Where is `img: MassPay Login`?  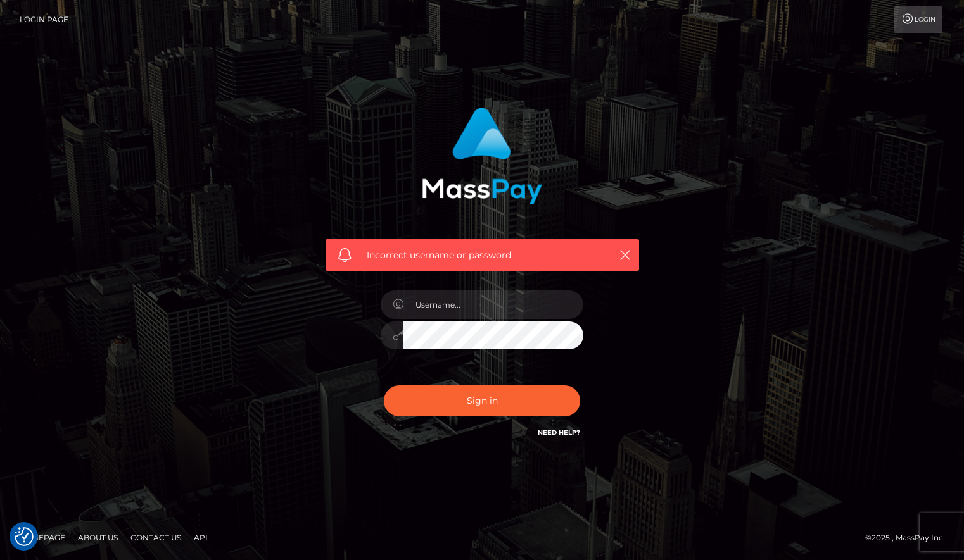 img: MassPay Login is located at coordinates (482, 156).